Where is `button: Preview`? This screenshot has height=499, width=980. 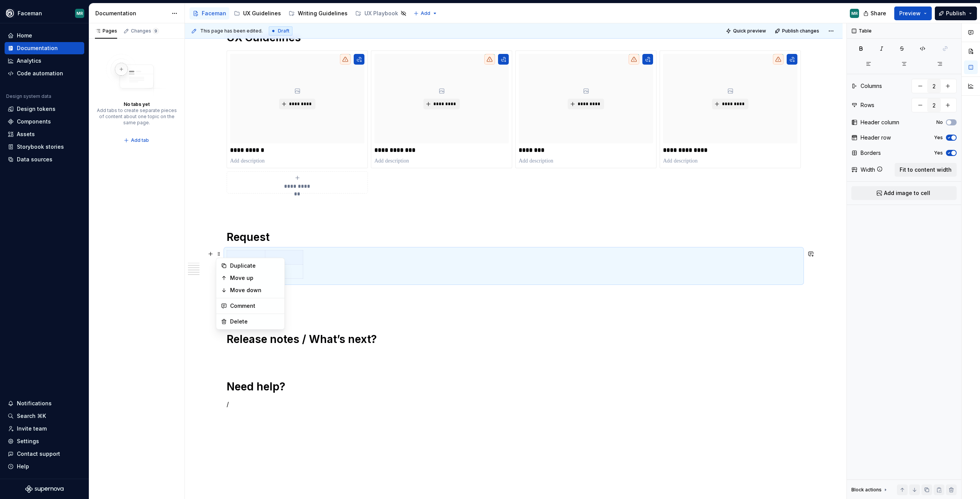 button: Preview is located at coordinates (913, 14).